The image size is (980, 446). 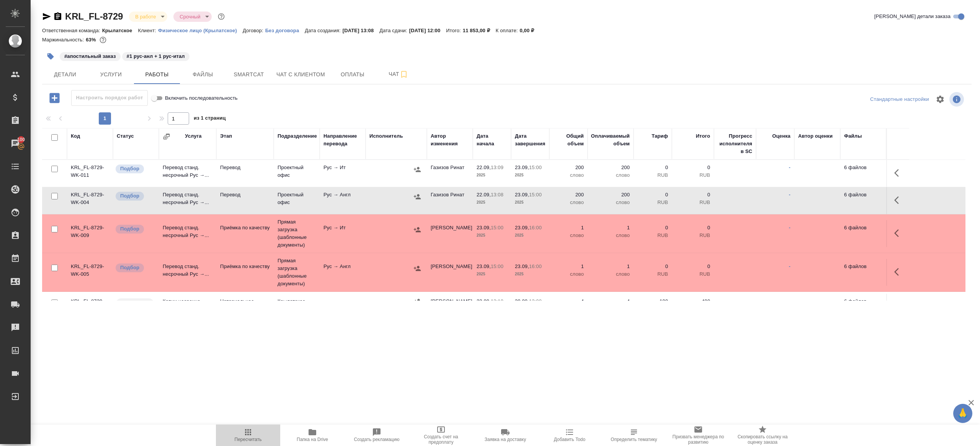 I want to click on button: Доп статусы указывают на важность/срочность заказа, so click(x=221, y=16).